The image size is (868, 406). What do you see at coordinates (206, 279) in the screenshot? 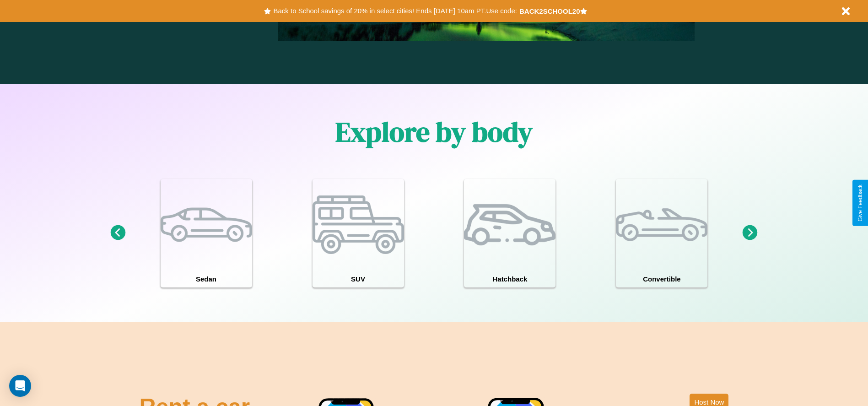
I see `h4: Sedan` at bounding box center [206, 279].